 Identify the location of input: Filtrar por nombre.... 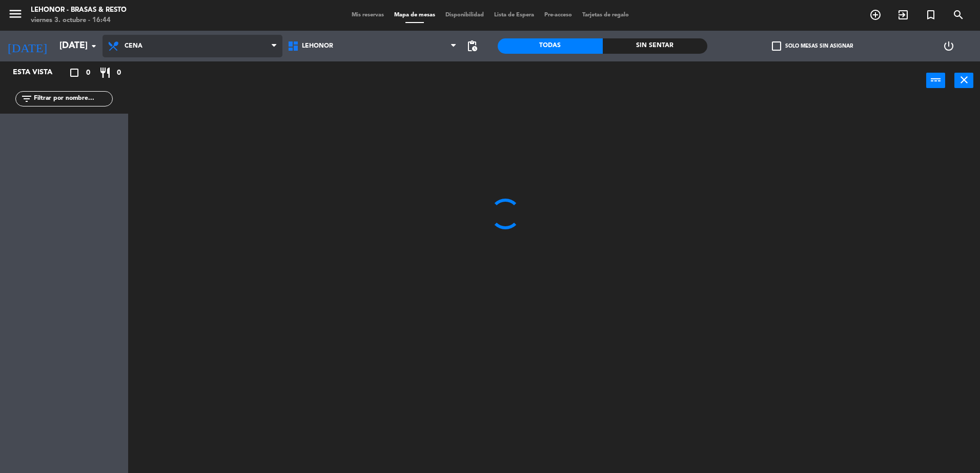
(72, 99).